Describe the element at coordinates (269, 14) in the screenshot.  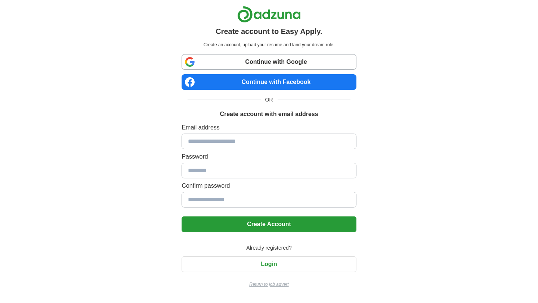
I see `img: Adzuna logo` at that location.